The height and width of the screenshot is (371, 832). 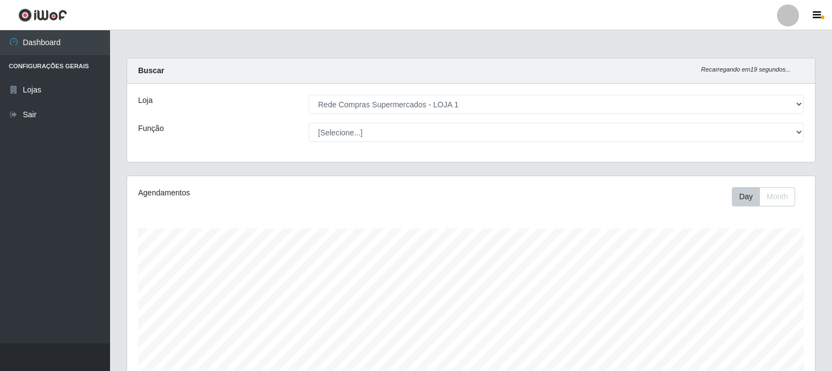 What do you see at coordinates (151, 70) in the screenshot?
I see `strong: Buscar` at bounding box center [151, 70].